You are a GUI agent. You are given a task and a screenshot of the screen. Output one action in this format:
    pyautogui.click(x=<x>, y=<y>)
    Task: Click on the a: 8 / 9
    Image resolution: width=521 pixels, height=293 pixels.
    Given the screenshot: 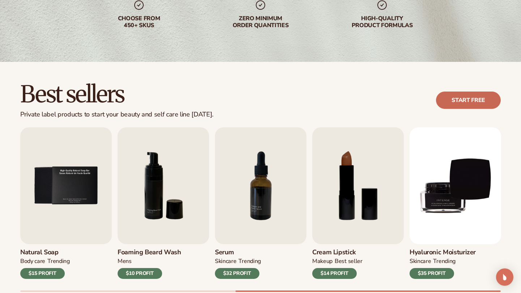 What is the action you would take?
    pyautogui.click(x=358, y=203)
    